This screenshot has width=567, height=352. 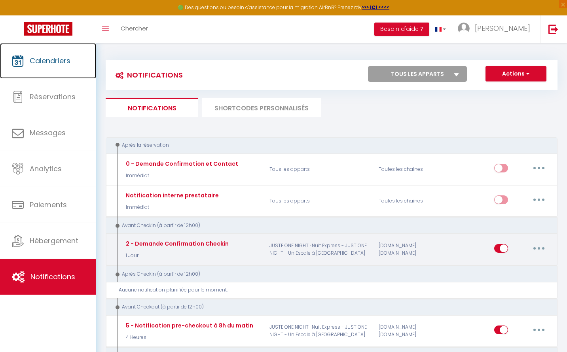 What do you see at coordinates (48, 205) in the screenshot?
I see `span: Paiements` at bounding box center [48, 205].